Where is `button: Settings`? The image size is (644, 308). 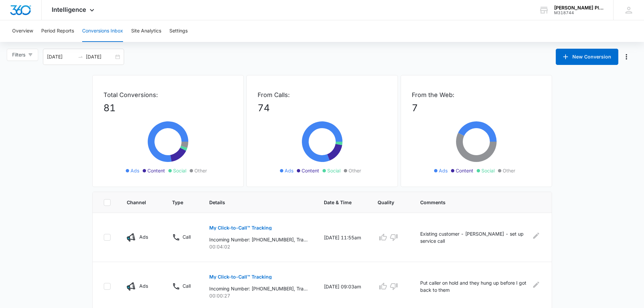
button: Settings is located at coordinates (178, 31).